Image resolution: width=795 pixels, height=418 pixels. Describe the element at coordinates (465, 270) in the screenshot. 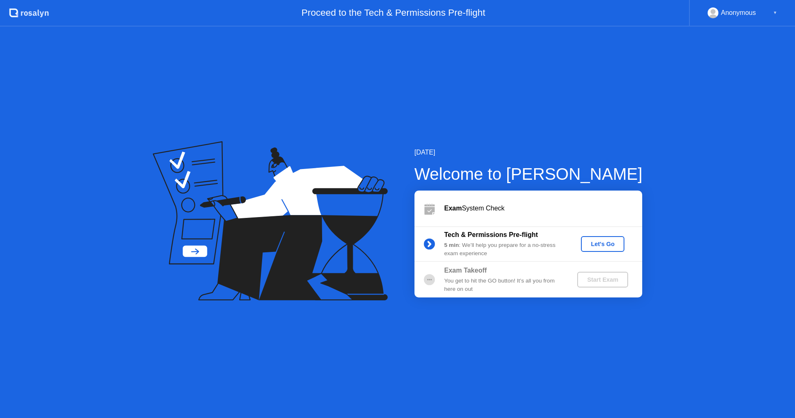

I see `b: Exam Takeoff` at that location.